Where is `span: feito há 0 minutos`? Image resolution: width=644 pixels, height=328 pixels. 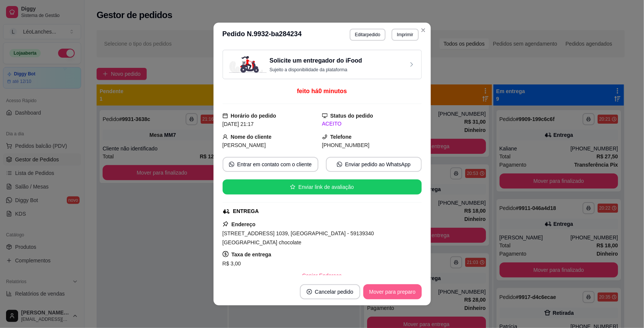
span: feito há 0 minutos is located at coordinates (322, 91).